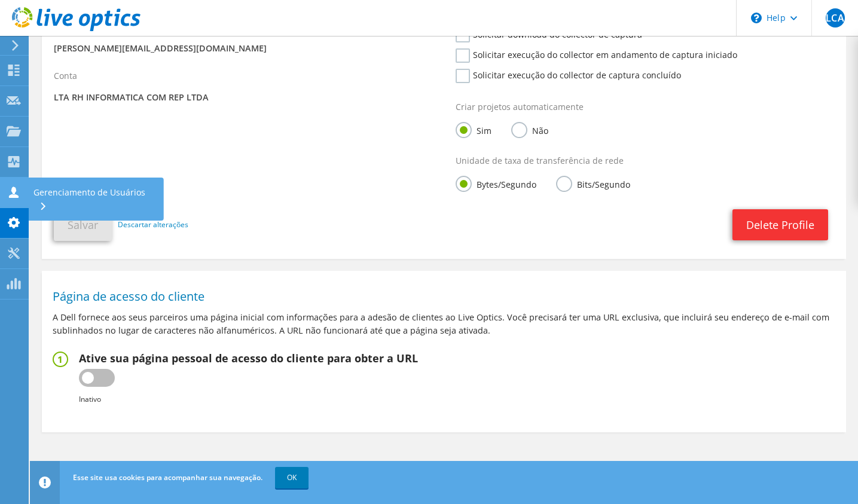 This screenshot has height=504, width=858. I want to click on div: Gerenciamento de Usuários, so click(96, 199).